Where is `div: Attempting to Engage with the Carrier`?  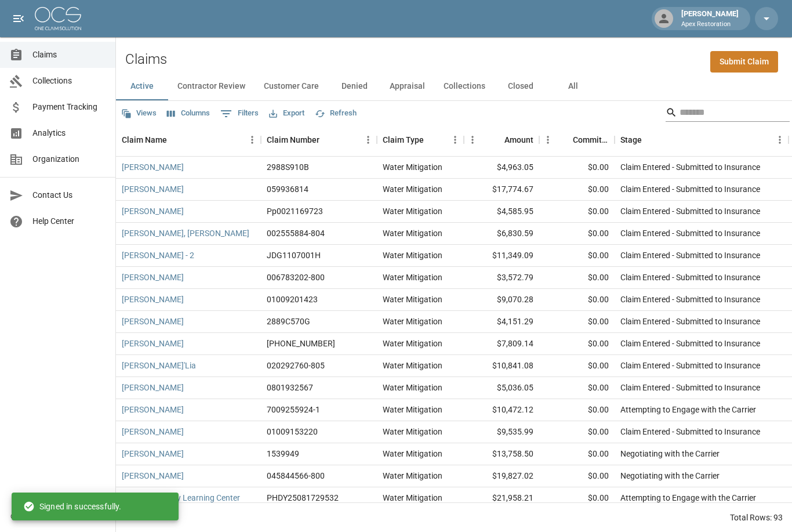
div: Attempting to Engage with the Carrier is located at coordinates (688, 498).